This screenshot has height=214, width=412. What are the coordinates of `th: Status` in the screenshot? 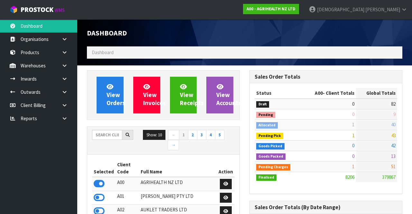 It's located at (278, 93).